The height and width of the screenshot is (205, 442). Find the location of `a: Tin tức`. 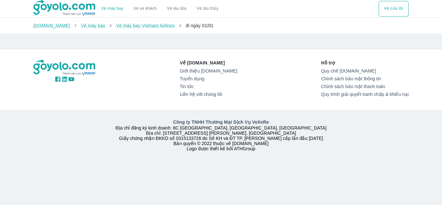

a: Tin tức is located at coordinates (208, 86).